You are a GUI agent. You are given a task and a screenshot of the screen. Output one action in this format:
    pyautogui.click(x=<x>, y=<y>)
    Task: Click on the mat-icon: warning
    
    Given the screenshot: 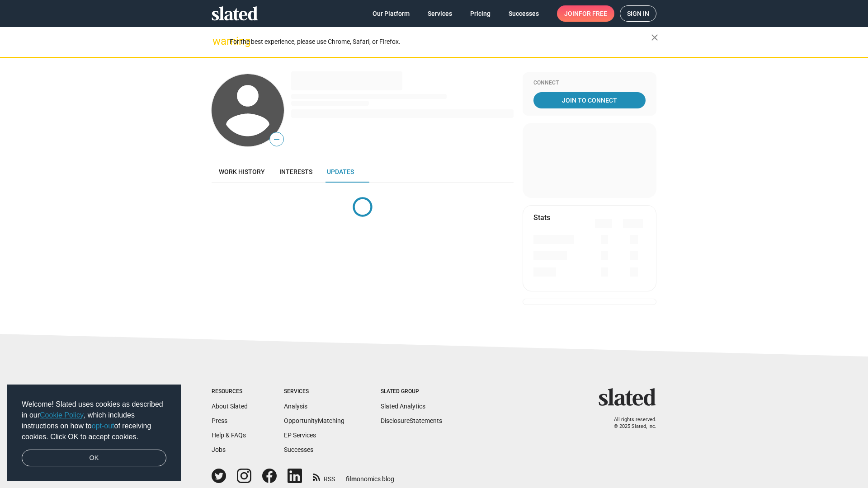 What is the action you would take?
    pyautogui.click(x=218, y=41)
    